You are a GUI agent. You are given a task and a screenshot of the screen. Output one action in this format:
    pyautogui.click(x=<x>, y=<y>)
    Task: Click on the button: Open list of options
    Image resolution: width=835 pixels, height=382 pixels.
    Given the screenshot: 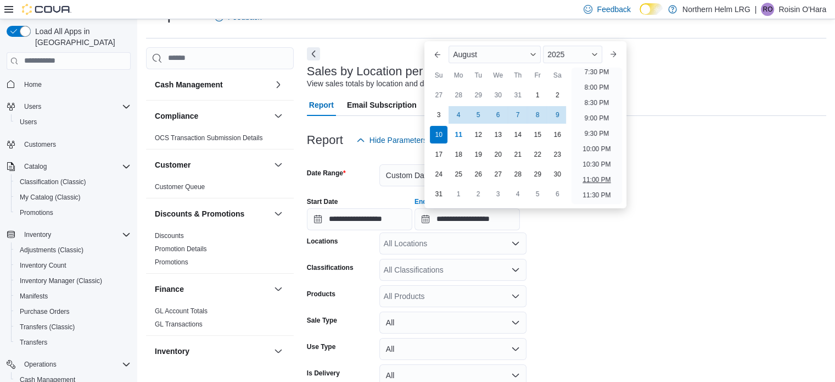 What is the action you would take?
    pyautogui.click(x=515, y=270)
    